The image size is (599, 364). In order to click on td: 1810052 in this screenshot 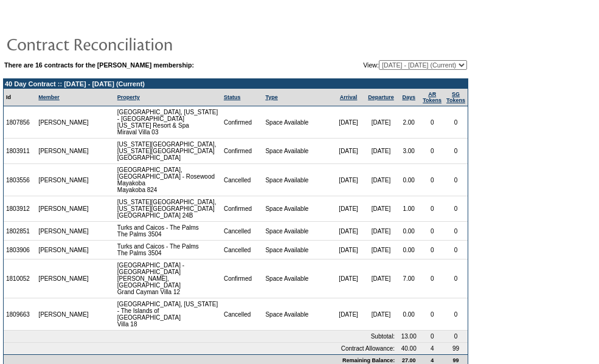, I will do `click(20, 279)`.